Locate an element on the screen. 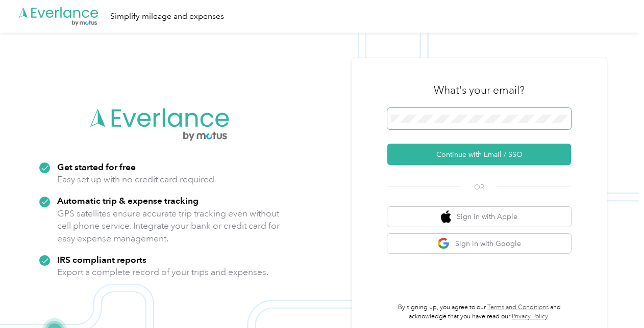 The height and width of the screenshot is (328, 644). strong: IRS compliant reports is located at coordinates (102, 259).